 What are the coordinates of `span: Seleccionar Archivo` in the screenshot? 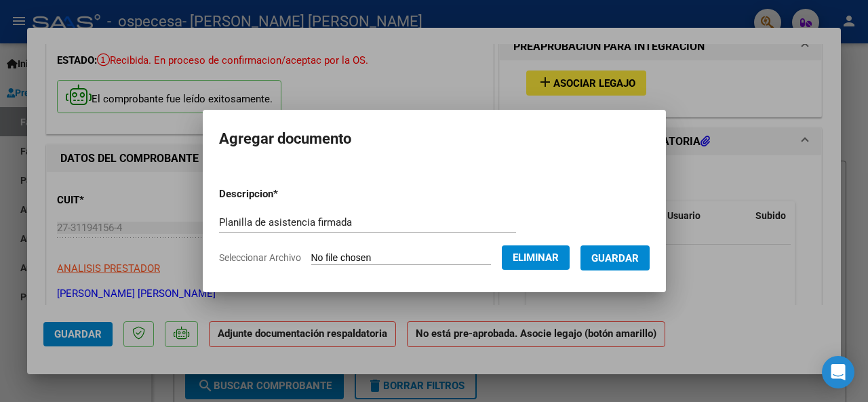 It's located at (260, 258).